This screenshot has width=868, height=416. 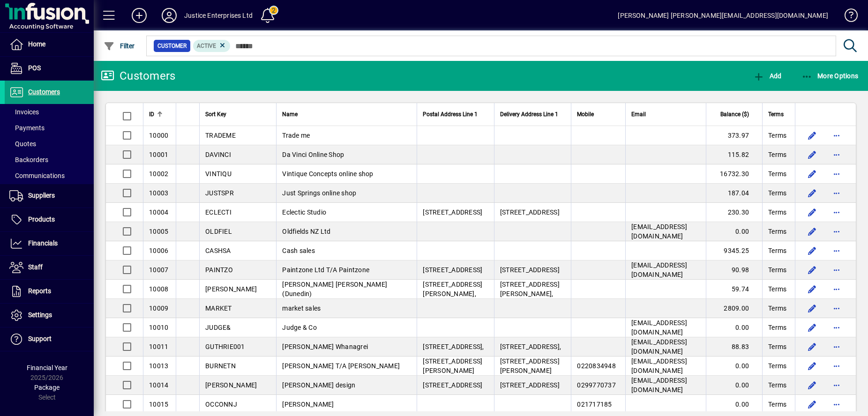 I want to click on span: 10003, so click(x=158, y=193).